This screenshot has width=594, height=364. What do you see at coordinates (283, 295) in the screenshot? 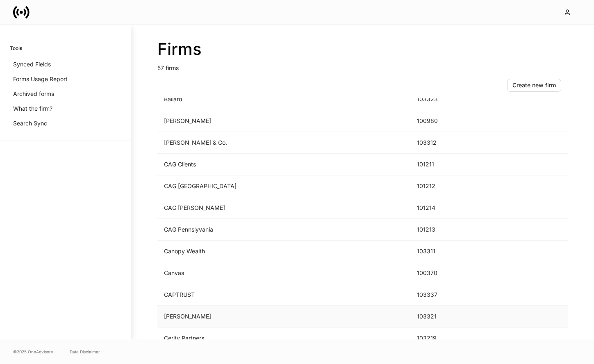
I see `td: CAPTRUST` at bounding box center [283, 295].